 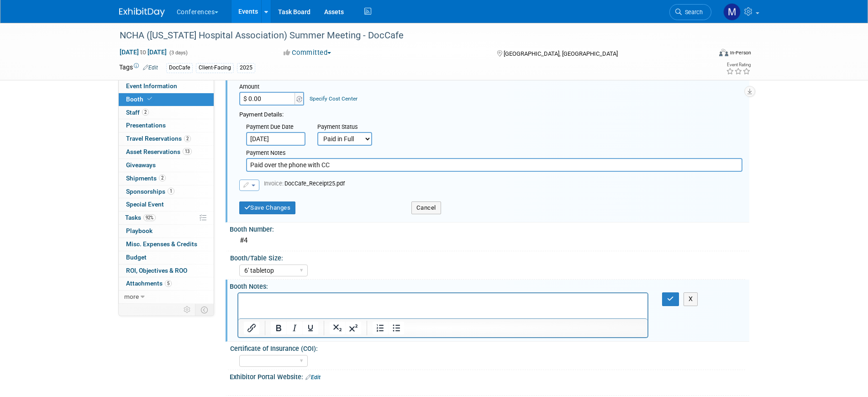 What do you see at coordinates (740, 52) in the screenshot?
I see `div: In-Person` at bounding box center [740, 52].